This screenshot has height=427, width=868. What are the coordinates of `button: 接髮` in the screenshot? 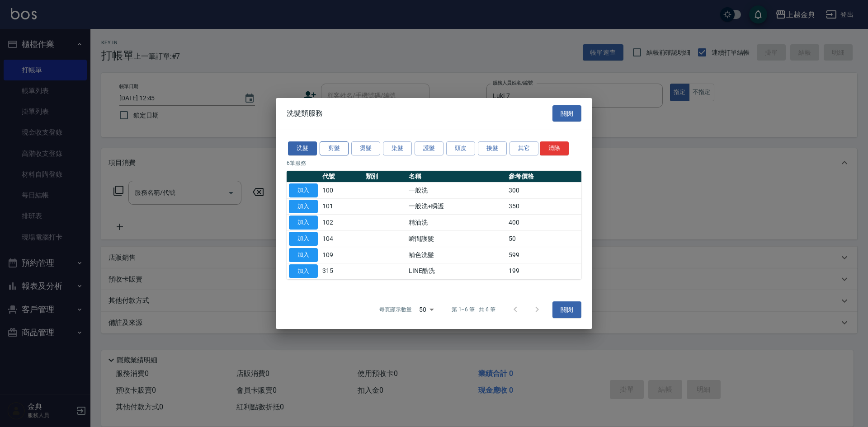 It's located at (492, 148).